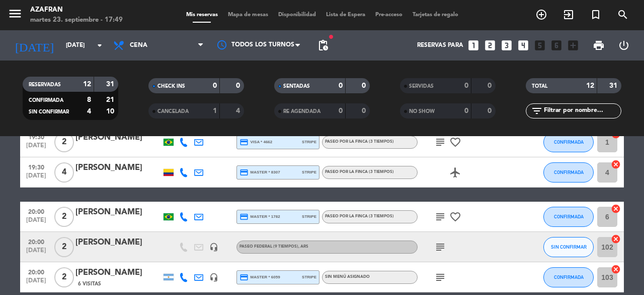 This screenshot has width=644, height=295. I want to click on span: Lista de Espera, so click(346, 14).